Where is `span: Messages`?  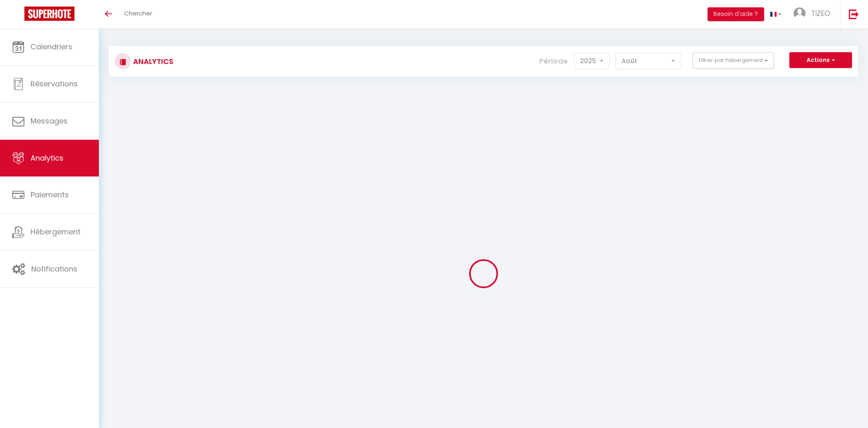
span: Messages is located at coordinates (49, 121).